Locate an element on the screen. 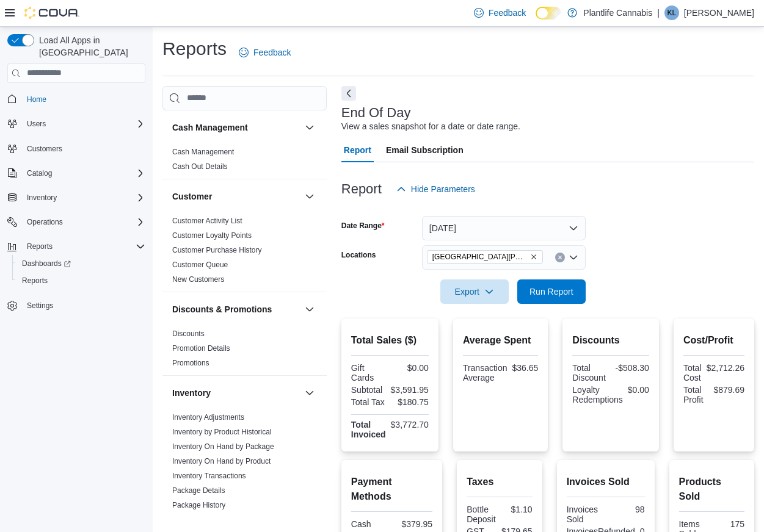 The height and width of the screenshot is (532, 764). span: Customer Queue is located at coordinates (200, 265).